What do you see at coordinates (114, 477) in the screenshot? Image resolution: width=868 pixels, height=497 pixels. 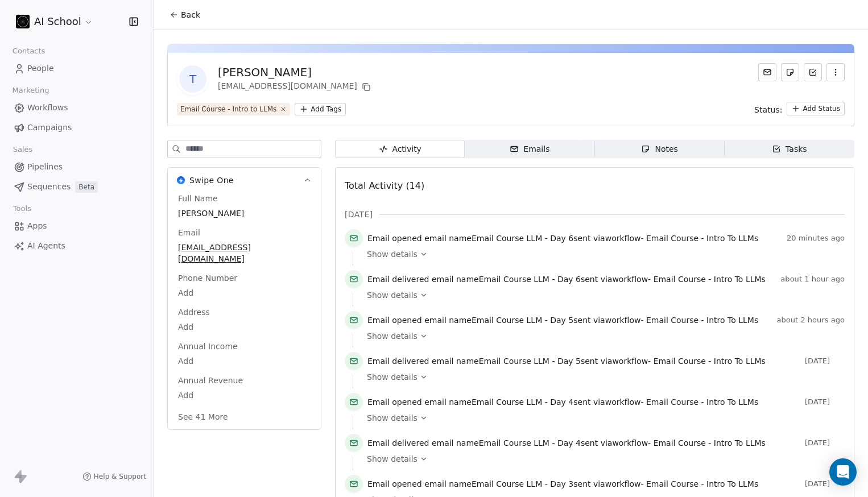 I see `a: Help & Support` at bounding box center [114, 477].